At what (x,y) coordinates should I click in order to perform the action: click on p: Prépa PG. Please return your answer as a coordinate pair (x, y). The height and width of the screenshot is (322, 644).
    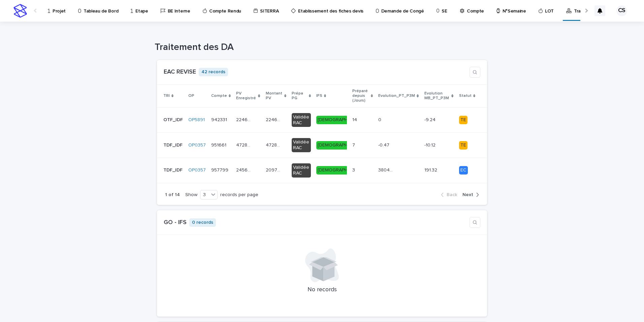
    Looking at the image, I should click on (300, 96).